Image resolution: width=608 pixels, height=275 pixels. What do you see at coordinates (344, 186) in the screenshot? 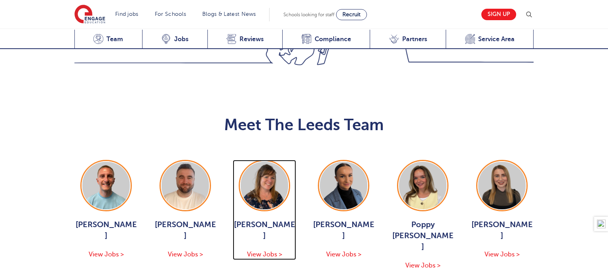
I see `img: Holly Johnson` at bounding box center [344, 186].